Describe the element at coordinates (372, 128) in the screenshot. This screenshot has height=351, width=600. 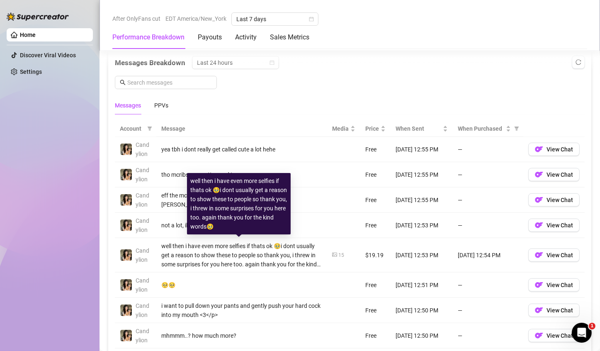
I see `span: Price` at that location.